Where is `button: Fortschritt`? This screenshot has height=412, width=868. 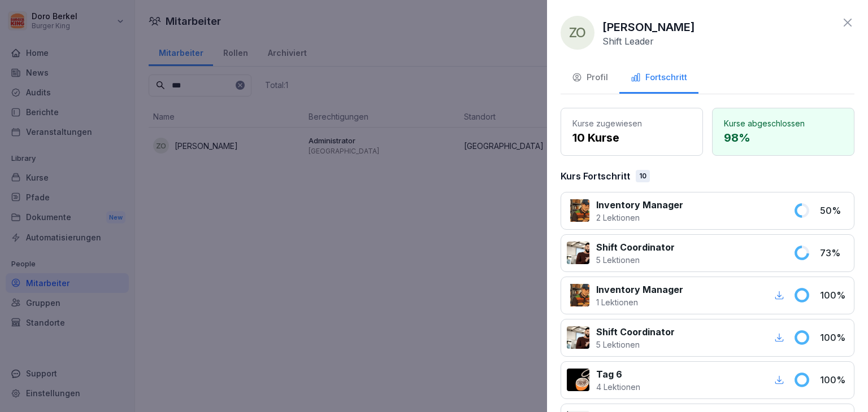
button: Fortschritt is located at coordinates (658, 78).